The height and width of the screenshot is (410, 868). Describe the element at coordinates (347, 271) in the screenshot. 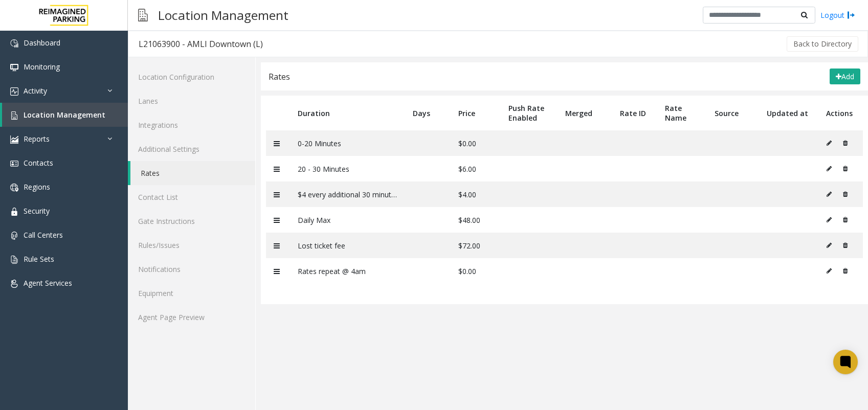

I see `td: Rates repeat @ 4am` at that location.